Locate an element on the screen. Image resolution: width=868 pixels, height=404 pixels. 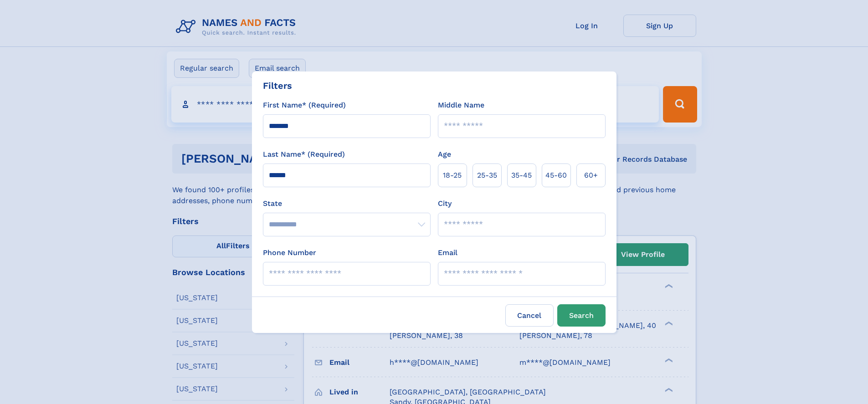
button: Search is located at coordinates (582, 315).